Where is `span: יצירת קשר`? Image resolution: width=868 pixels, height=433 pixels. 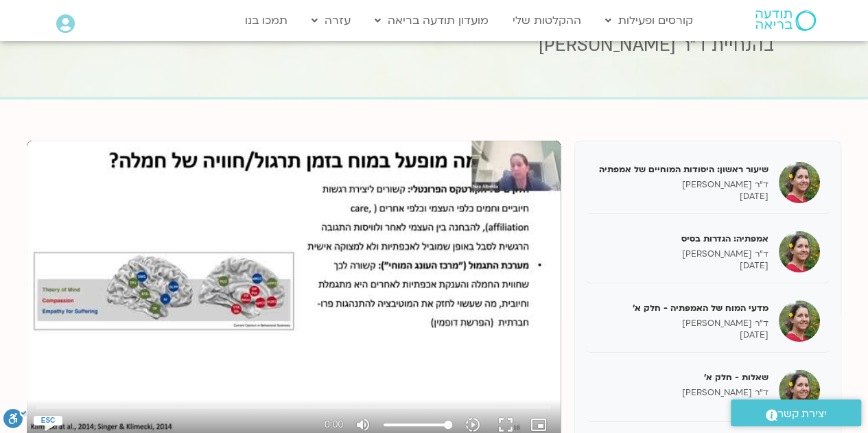 span: יצירת קשר is located at coordinates (802, 413).